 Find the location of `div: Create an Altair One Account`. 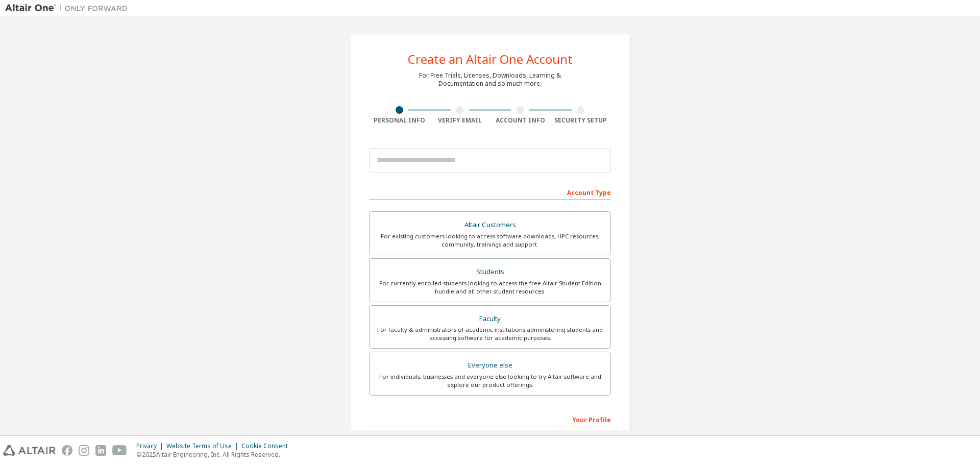

div: Create an Altair One Account is located at coordinates (490, 59).